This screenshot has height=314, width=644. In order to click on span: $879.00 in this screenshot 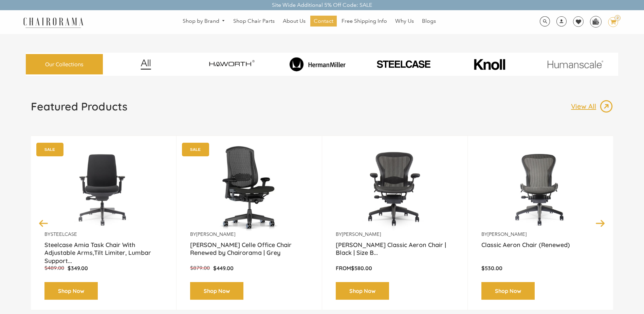, I will do `click(200, 268)`.